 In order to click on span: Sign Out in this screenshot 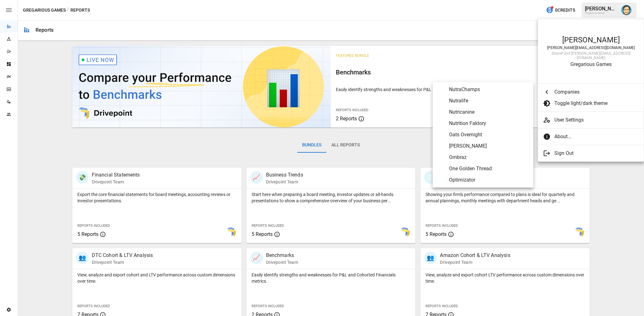, I will do `click(594, 153)`.